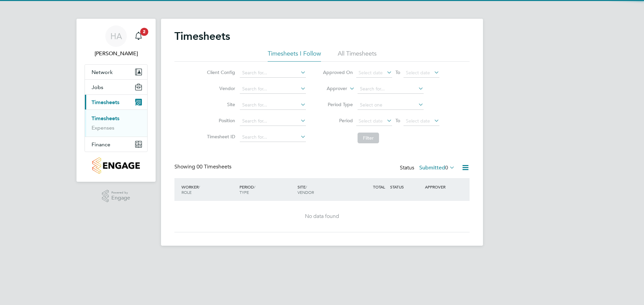  Describe the element at coordinates (203, 167) in the screenshot. I see `div: Showing` at that location.